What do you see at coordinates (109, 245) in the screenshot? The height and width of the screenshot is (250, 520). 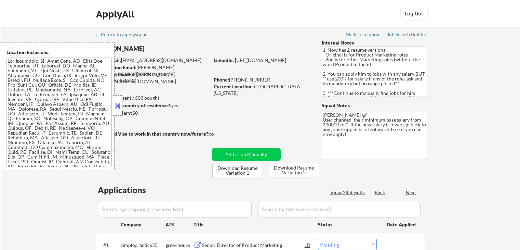 I see `div: #1` at bounding box center [109, 245].